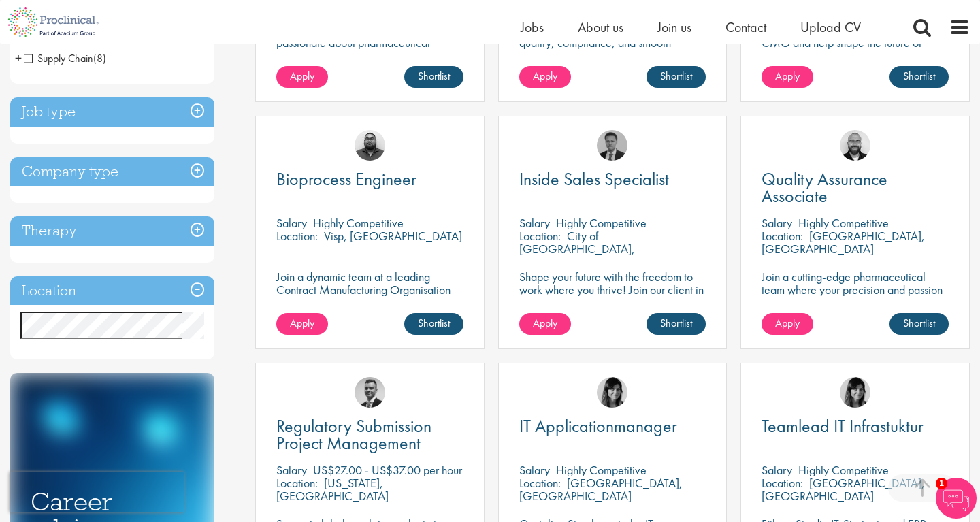 This screenshot has height=522, width=980. Describe the element at coordinates (113, 112) in the screenshot. I see `h3: Job type` at that location.